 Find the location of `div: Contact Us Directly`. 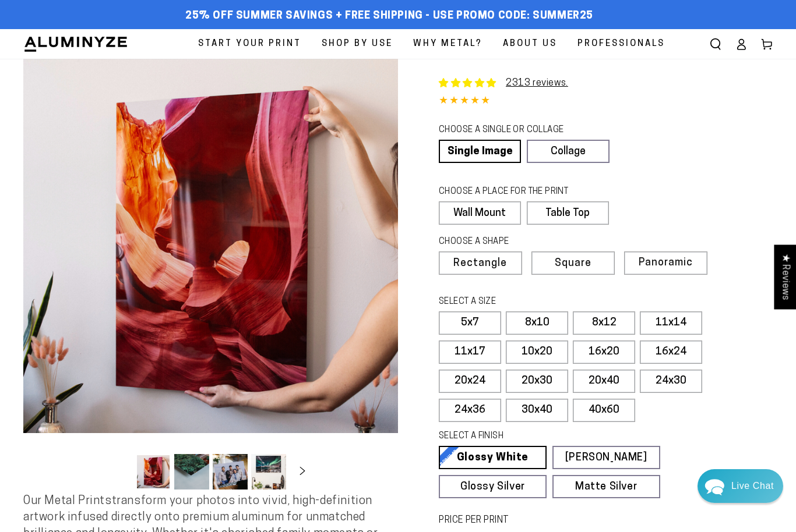

div: Contact Us Directly is located at coordinates (752, 486).